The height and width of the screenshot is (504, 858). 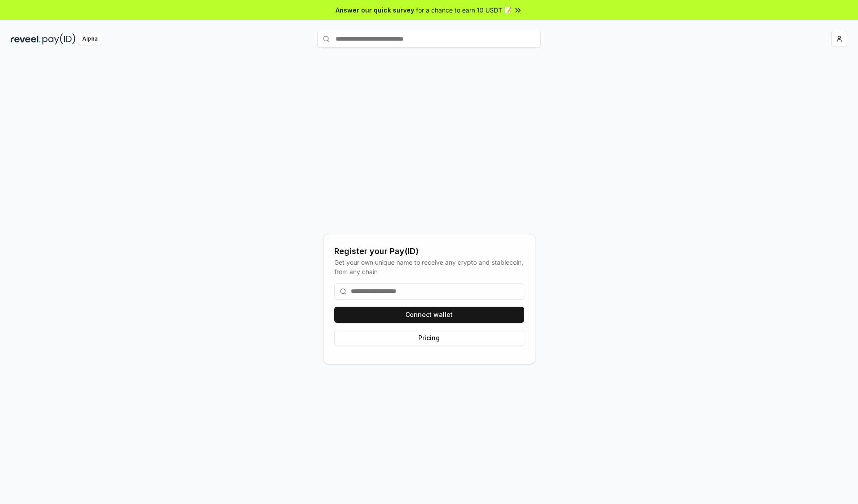 What do you see at coordinates (429, 338) in the screenshot?
I see `button: Pricing` at bounding box center [429, 338].